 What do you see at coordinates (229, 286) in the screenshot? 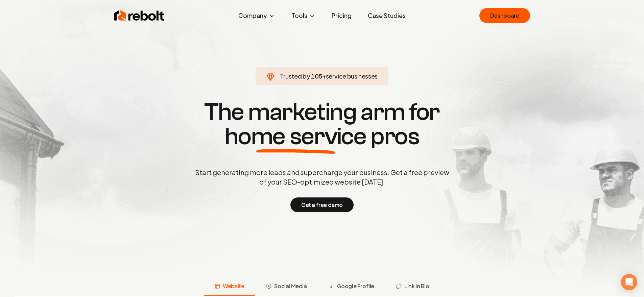
I see `button: Website` at bounding box center [229, 286].